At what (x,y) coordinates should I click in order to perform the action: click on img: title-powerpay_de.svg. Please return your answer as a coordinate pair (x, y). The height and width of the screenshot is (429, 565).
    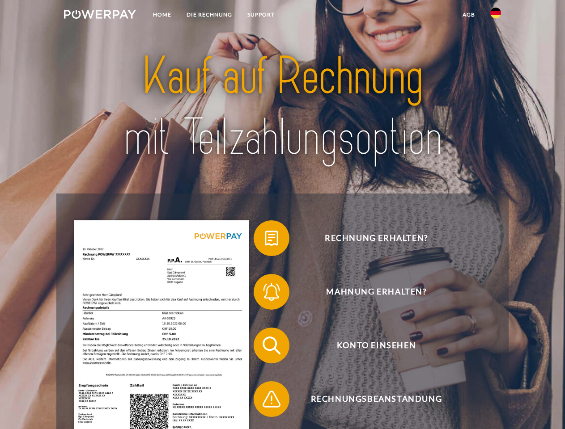
    Looking at the image, I should click on (282, 107).